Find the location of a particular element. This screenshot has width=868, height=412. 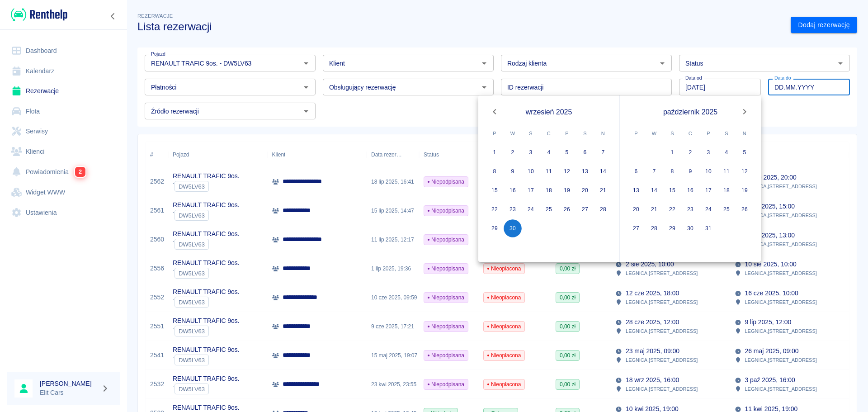

input: DD.MM.YYYY is located at coordinates (808, 87).